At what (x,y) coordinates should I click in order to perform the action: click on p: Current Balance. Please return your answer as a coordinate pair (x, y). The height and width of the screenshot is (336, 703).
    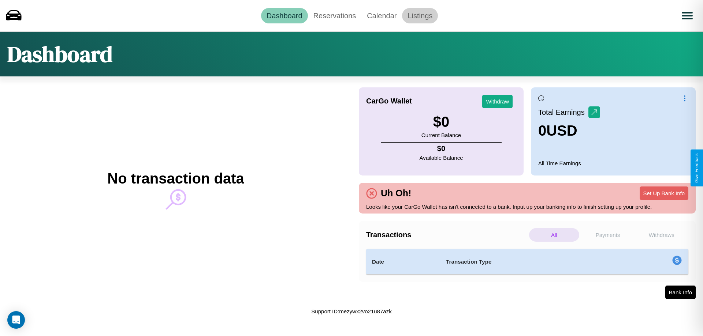
    Looking at the image, I should click on (441, 135).